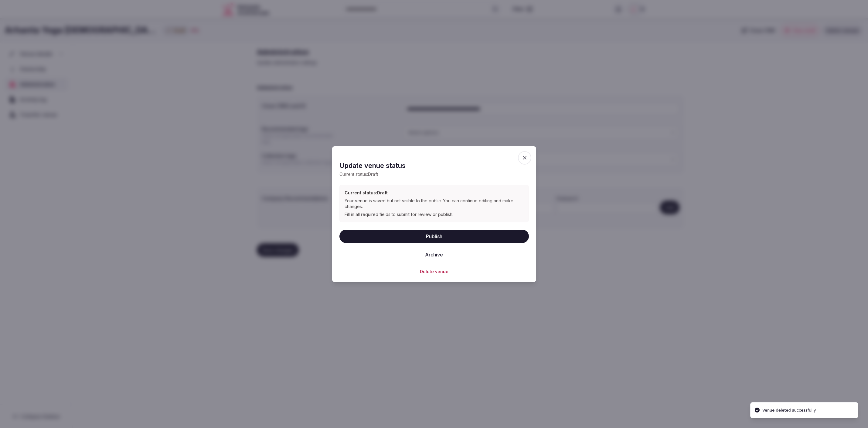  I want to click on h3: Current status: Draft, so click(434, 193).